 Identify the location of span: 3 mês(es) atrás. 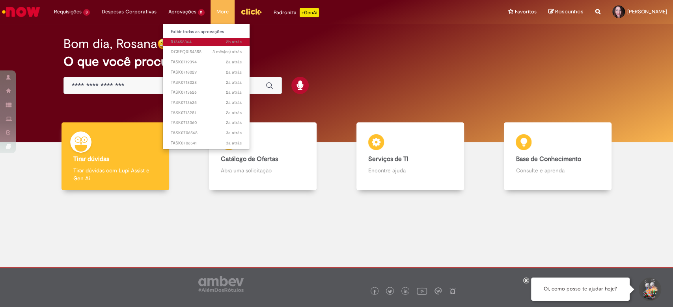
(227, 52).